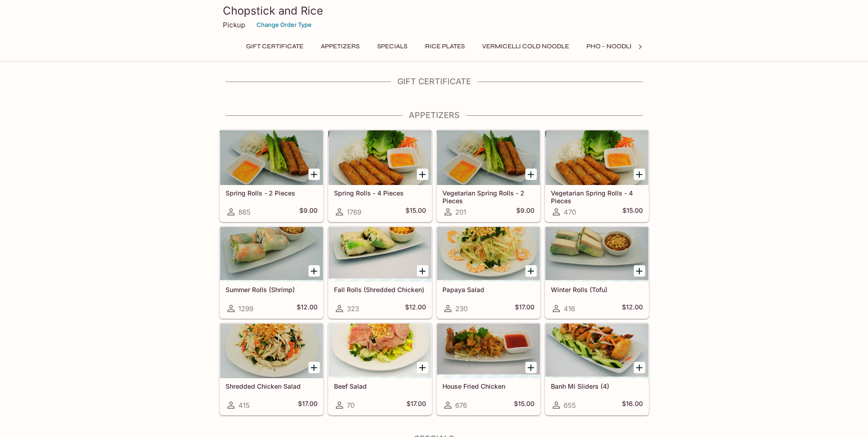 The width and height of the screenshot is (868, 437). Describe the element at coordinates (597, 158) in the screenshot. I see `div: Vegetarian Spring Rolls - 4 Pieces` at that location.